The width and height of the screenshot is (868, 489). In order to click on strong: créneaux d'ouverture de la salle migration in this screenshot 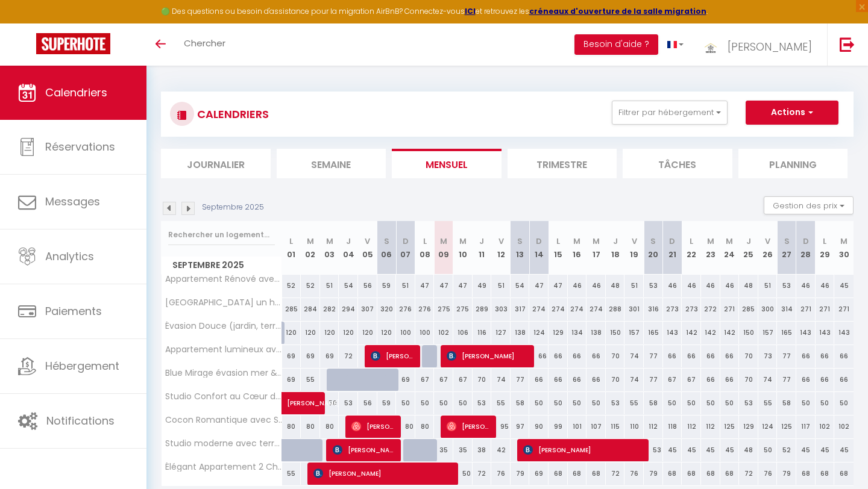, I will do `click(618, 11)`.